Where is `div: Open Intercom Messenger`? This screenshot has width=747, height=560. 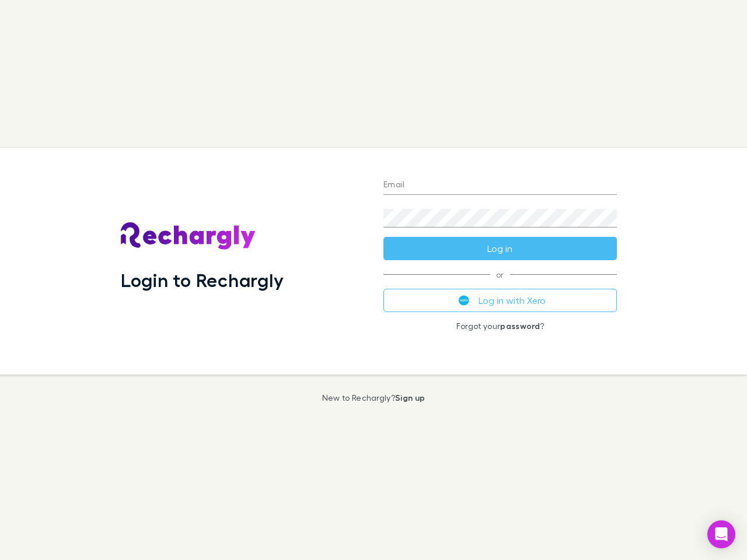 div: Open Intercom Messenger is located at coordinates (721, 534).